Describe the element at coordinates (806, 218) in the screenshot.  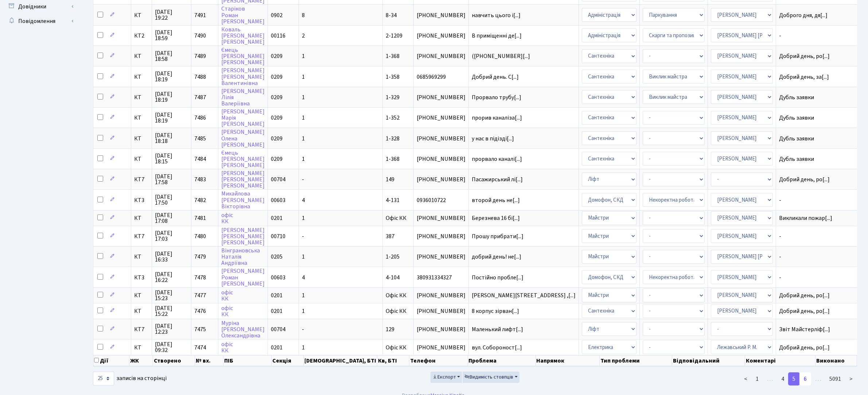
I see `span: Викликали пожар[...]` at that location.